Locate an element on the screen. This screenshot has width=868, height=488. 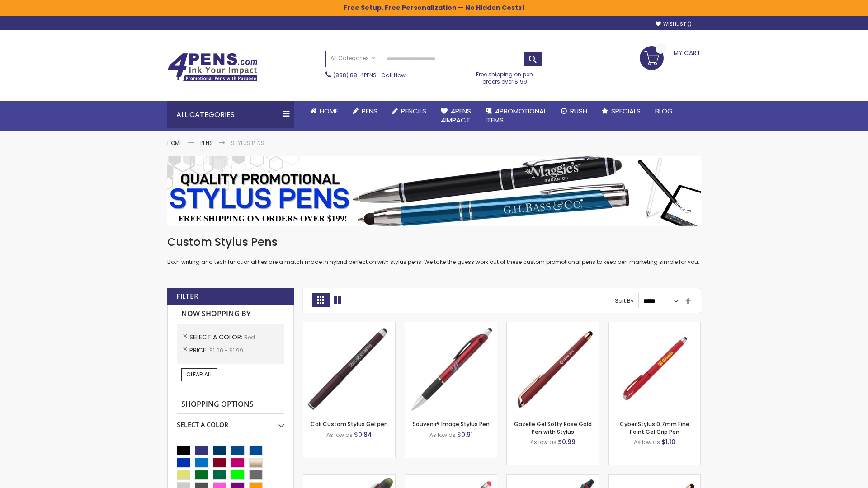
a: Cali Custom Stylus Gel pen-Red is located at coordinates (349, 325).